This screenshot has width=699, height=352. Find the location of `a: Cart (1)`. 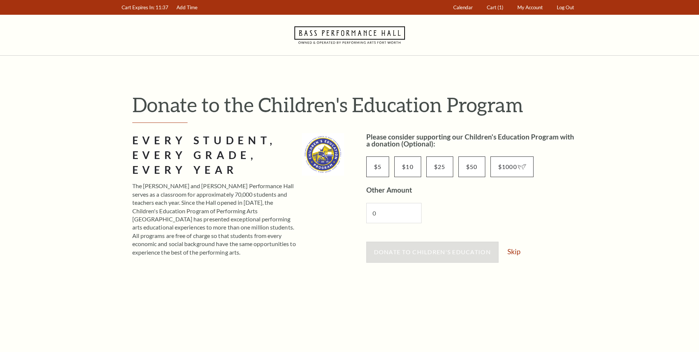

a: Cart (1) is located at coordinates (495, 7).